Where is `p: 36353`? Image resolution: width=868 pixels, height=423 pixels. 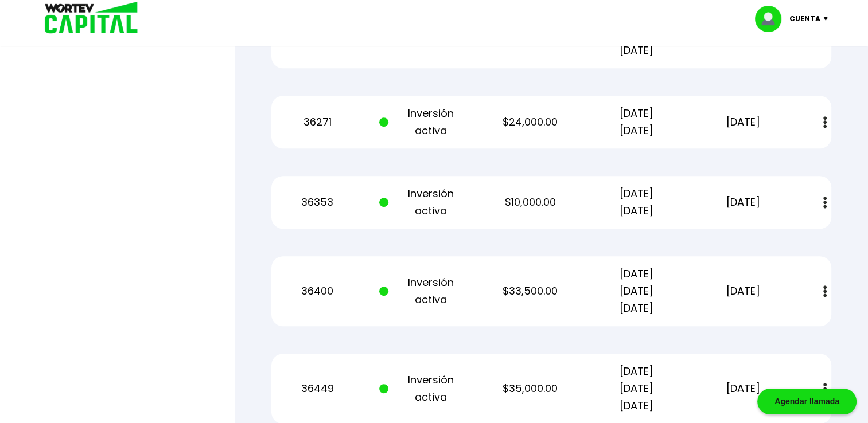 p: 36353 is located at coordinates (317, 203).